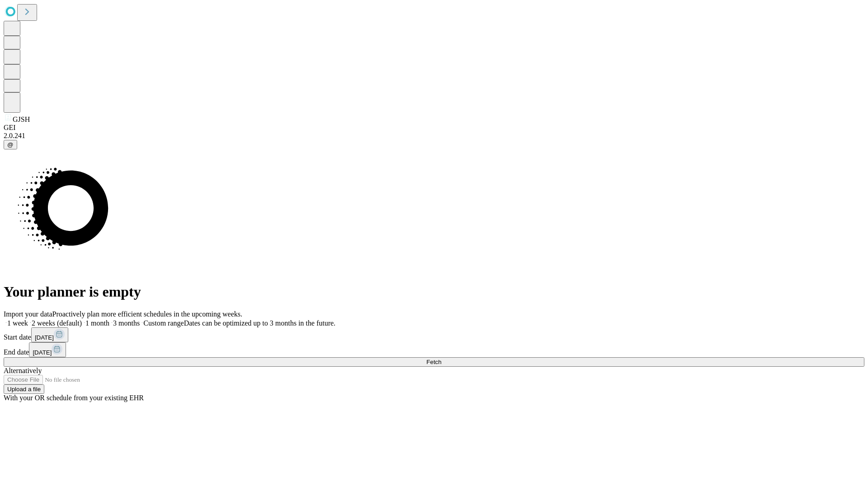 Image resolution: width=868 pixels, height=489 pixels. What do you see at coordinates (22, 119) in the screenshot?
I see `span: GJSH` at bounding box center [22, 119].